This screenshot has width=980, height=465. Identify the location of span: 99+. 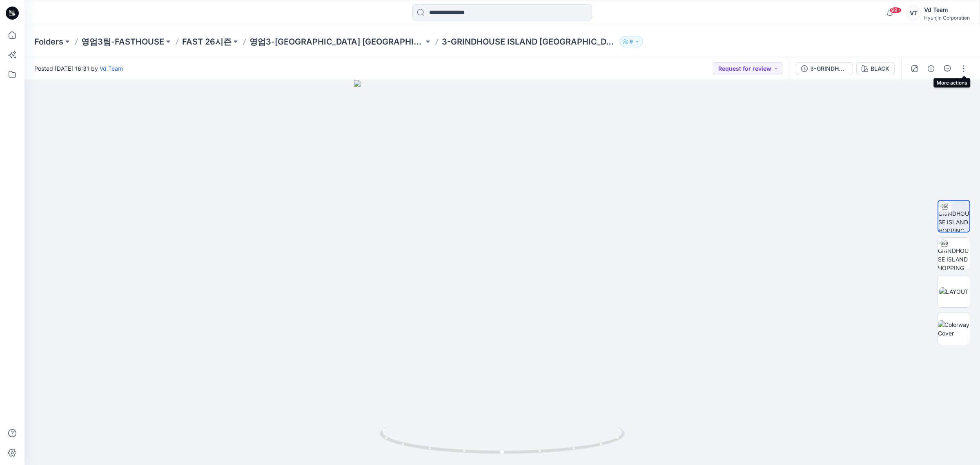
(896, 10).